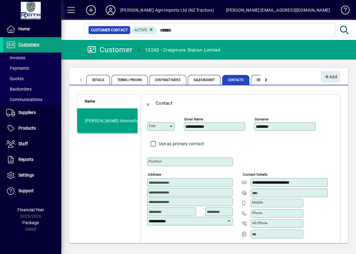 The image size is (356, 254). What do you see at coordinates (257, 212) in the screenshot?
I see `mat-label: Phone` at bounding box center [257, 212].